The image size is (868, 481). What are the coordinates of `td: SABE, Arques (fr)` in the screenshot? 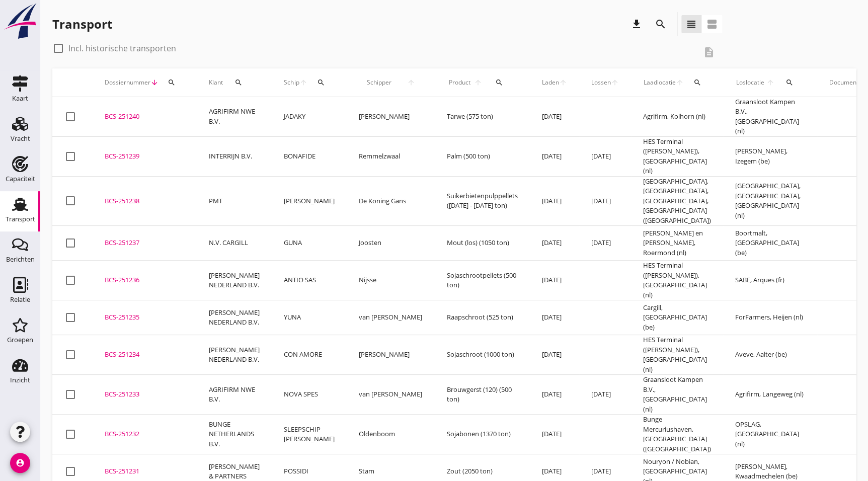 It's located at (769, 280).